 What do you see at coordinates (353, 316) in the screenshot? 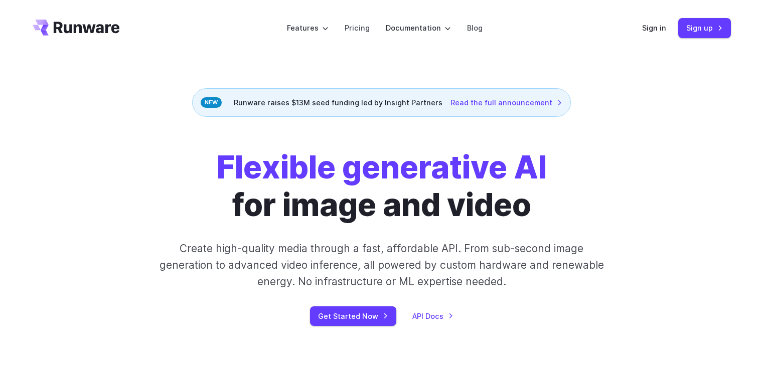
I see `a: Get Started Now` at bounding box center [353, 316].